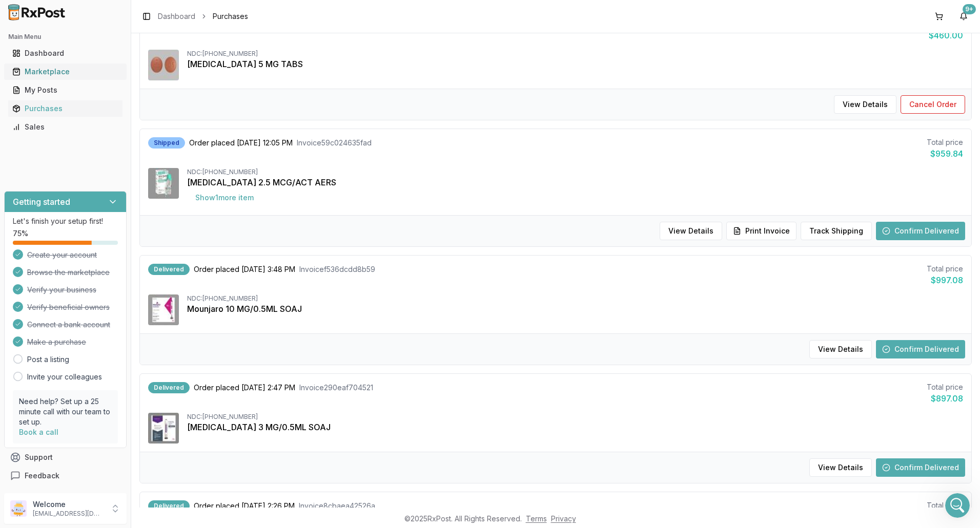  What do you see at coordinates (56, 342) in the screenshot?
I see `span: Make a purchase` at bounding box center [56, 342].